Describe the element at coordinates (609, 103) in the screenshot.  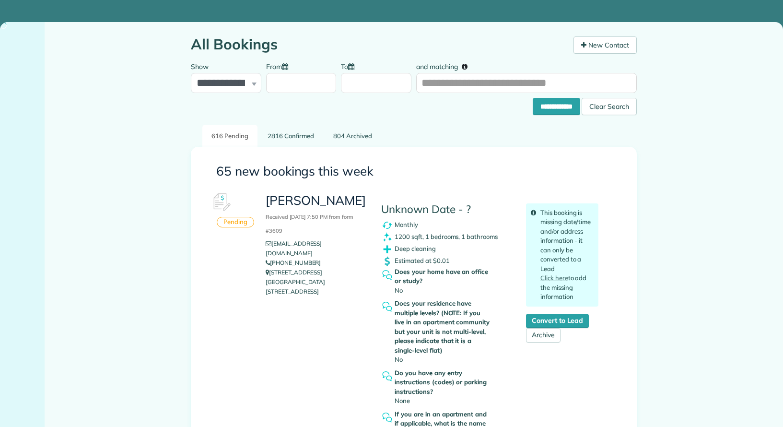
I see `a: Clear Search` at that location.